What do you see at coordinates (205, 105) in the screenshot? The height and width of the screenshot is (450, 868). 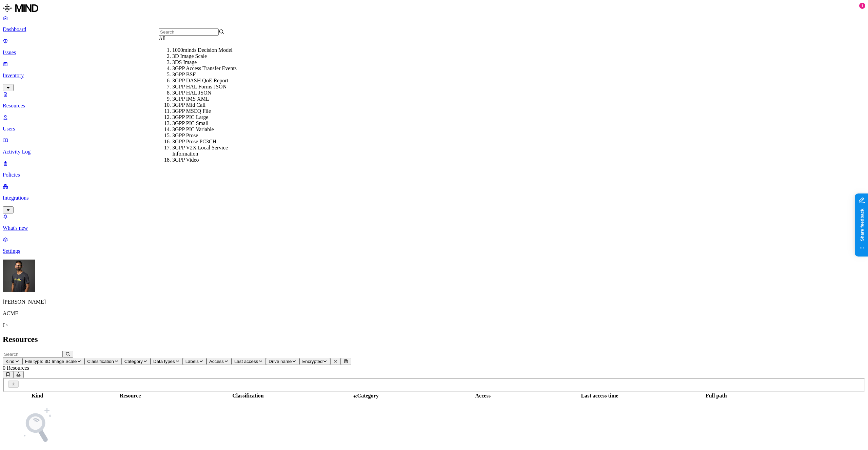 I see `div: 3GPP Mid Call` at bounding box center [205, 105].